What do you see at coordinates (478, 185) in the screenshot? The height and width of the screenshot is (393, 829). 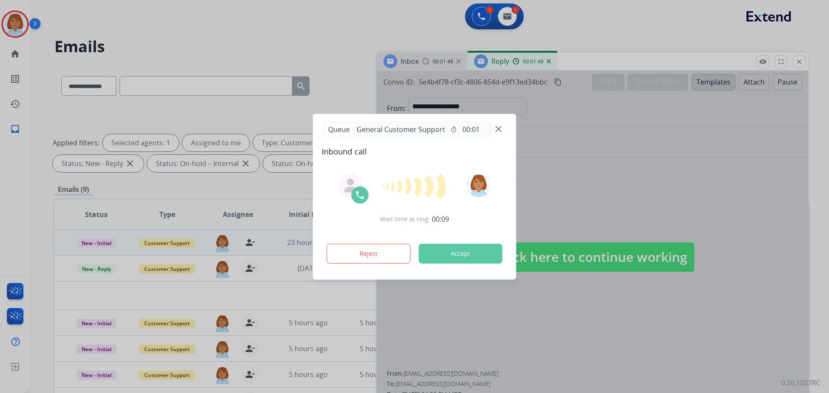 I see `img: avatar` at bounding box center [478, 185].